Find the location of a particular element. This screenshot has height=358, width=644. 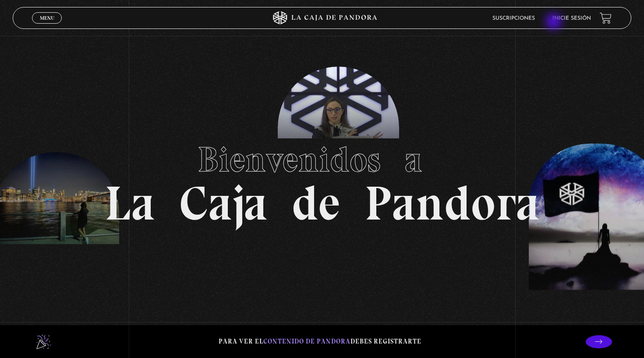

h1: La Caja de Pandora is located at coordinates (322, 180).